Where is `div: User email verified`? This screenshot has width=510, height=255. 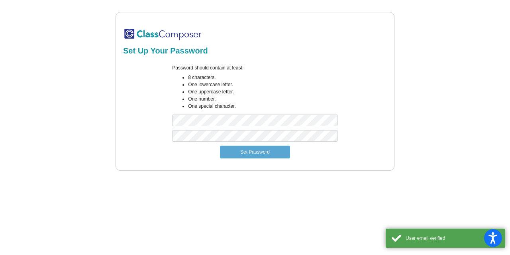
div: User email verified is located at coordinates (452, 238).